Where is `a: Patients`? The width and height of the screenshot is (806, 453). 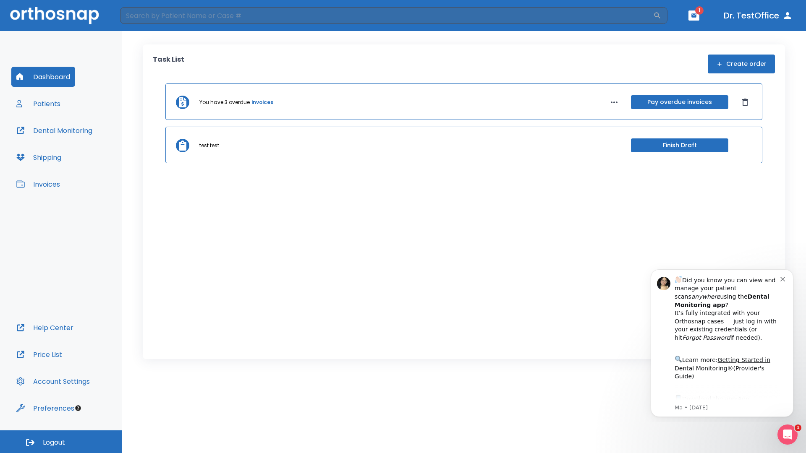
a: Patients is located at coordinates (38, 104).